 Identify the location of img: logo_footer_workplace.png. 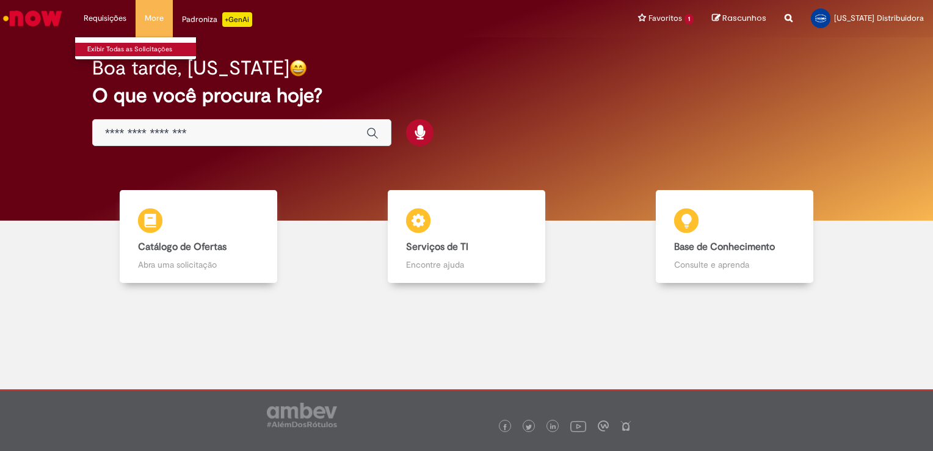
(603, 426).